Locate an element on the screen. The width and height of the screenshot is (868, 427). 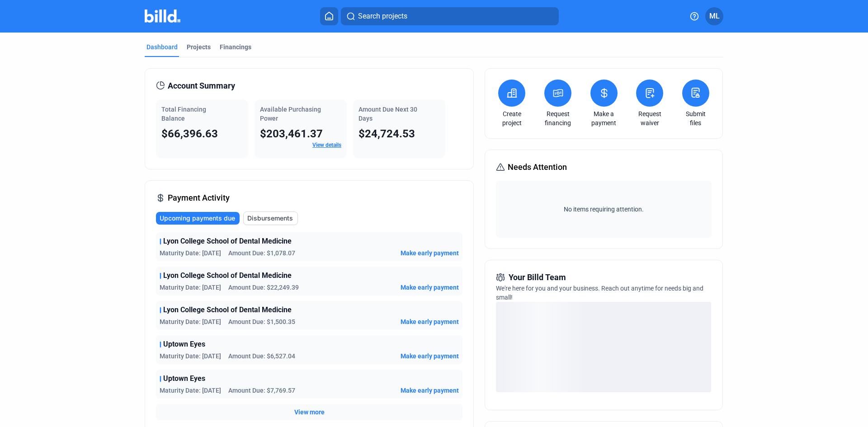
button: View more is located at coordinates (309, 412).